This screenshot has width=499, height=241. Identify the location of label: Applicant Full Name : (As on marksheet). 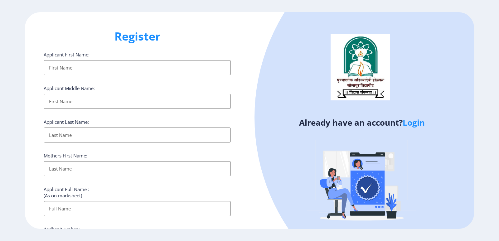
(66, 193).